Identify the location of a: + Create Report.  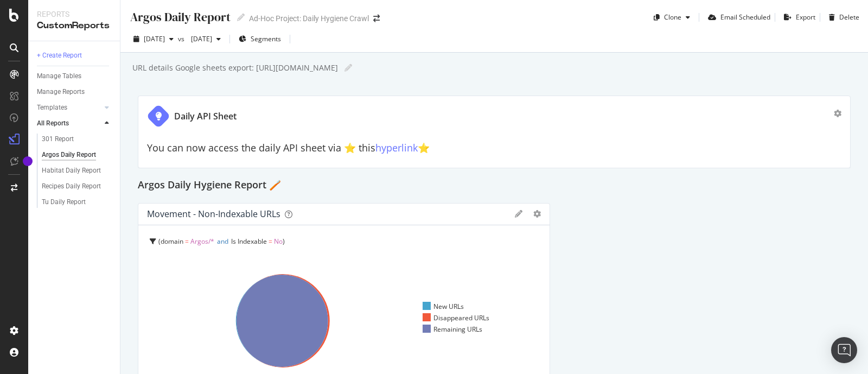
(74, 55).